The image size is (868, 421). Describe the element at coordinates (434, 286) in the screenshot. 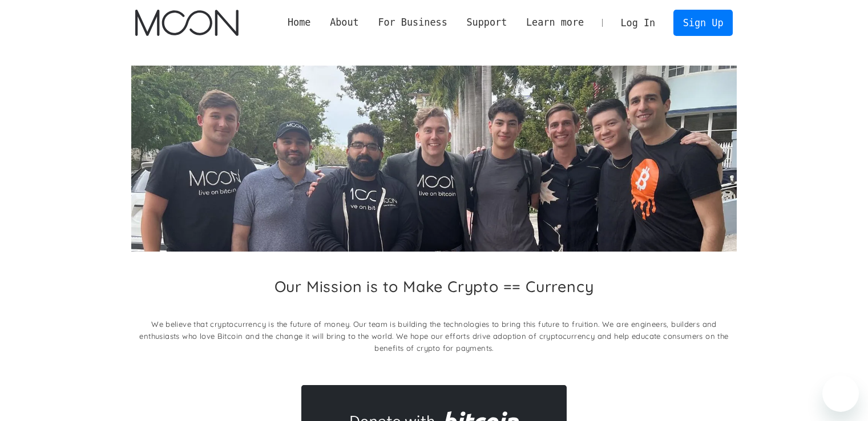

I see `h2: Our Mission is to Make Crypto == Currency` at that location.